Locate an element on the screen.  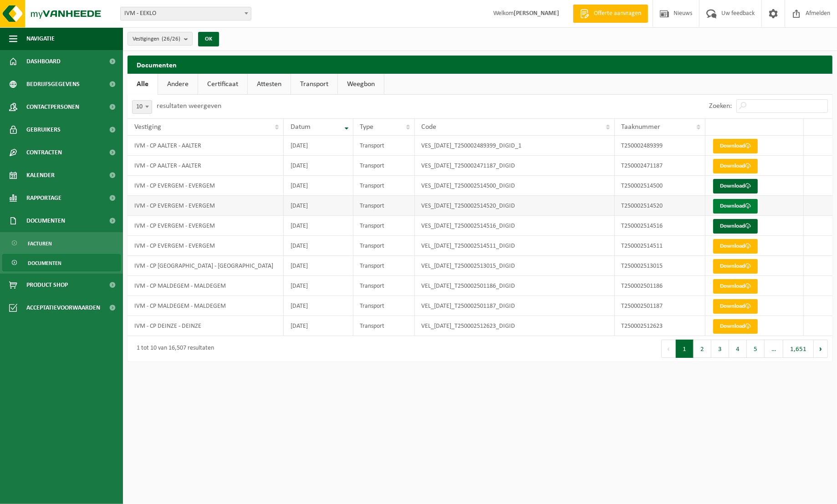
span: Gebruikers is located at coordinates (43, 130).